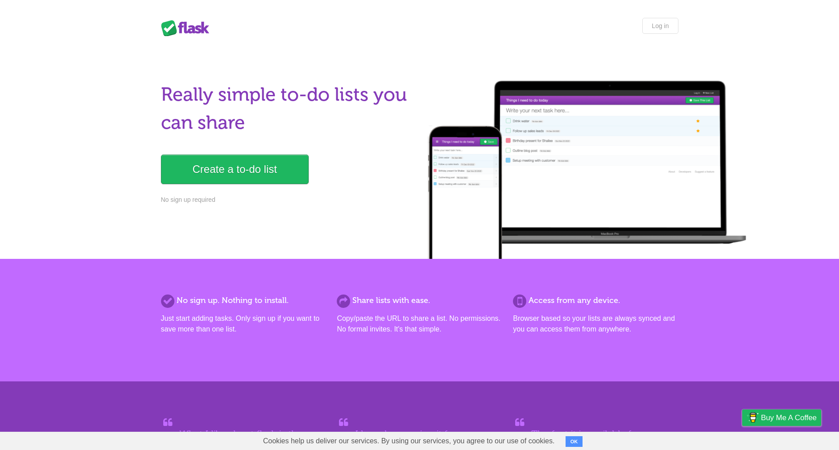 This screenshot has height=450, width=839. I want to click on a: Buy me a coffee, so click(781, 418).